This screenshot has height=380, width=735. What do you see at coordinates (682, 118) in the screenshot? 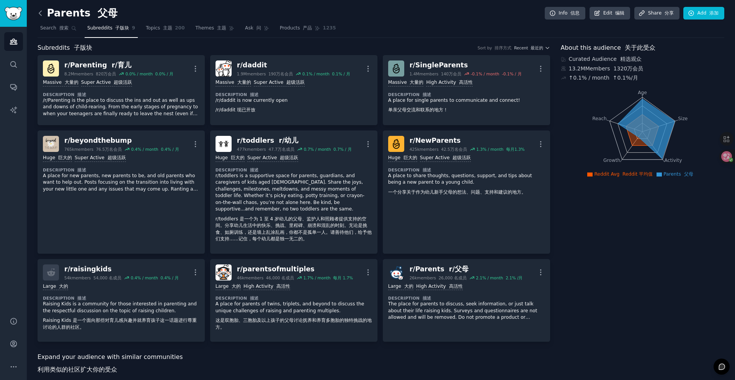
I see `tspan: Size` at bounding box center [682, 118].